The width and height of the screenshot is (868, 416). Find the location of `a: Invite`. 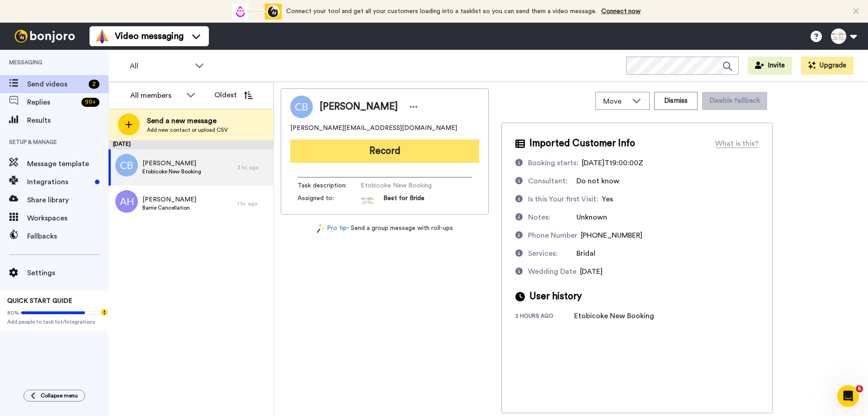

a: Invite is located at coordinates (770, 66).